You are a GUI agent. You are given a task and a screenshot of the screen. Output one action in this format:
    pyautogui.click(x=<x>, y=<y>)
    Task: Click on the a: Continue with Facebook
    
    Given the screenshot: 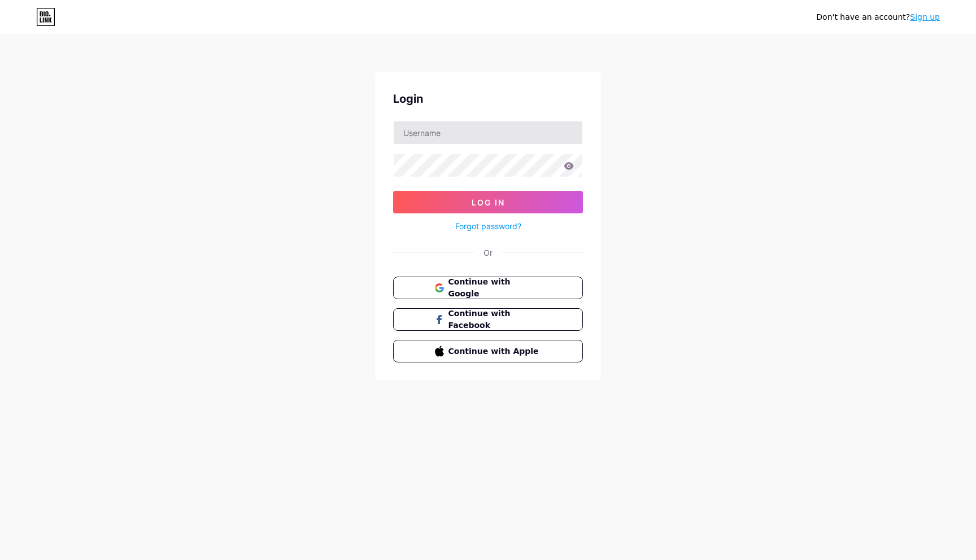 What is the action you would take?
    pyautogui.click(x=488, y=320)
    